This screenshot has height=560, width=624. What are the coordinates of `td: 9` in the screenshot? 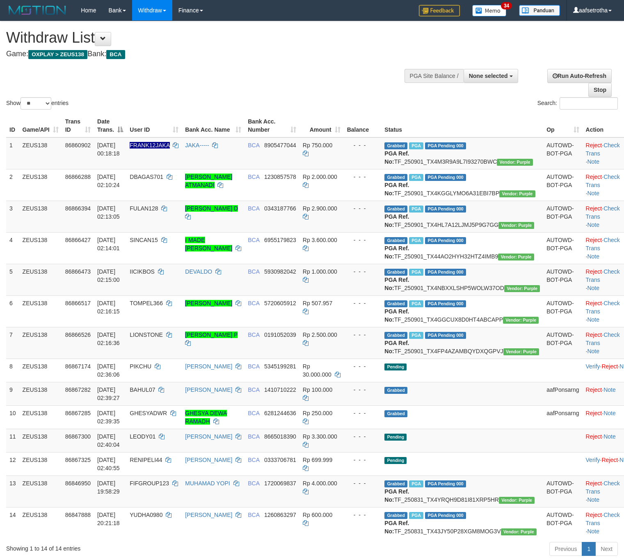 It's located at (13, 393).